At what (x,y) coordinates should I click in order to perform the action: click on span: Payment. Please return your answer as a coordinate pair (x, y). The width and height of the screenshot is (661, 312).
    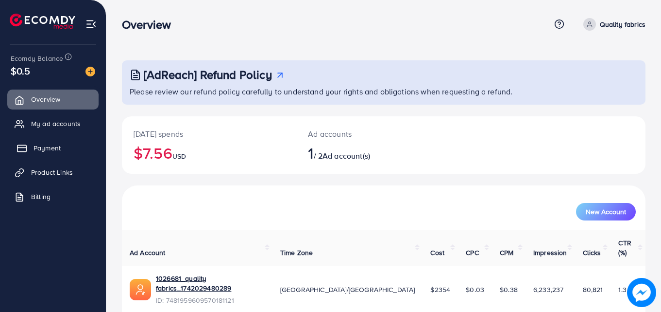
    Looking at the image, I should click on (47, 148).